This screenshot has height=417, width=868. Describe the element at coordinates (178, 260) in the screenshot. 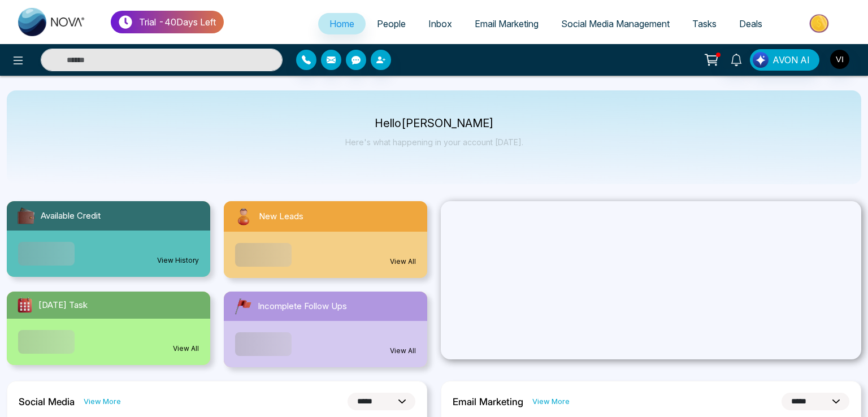

I see `a: View History` at that location.